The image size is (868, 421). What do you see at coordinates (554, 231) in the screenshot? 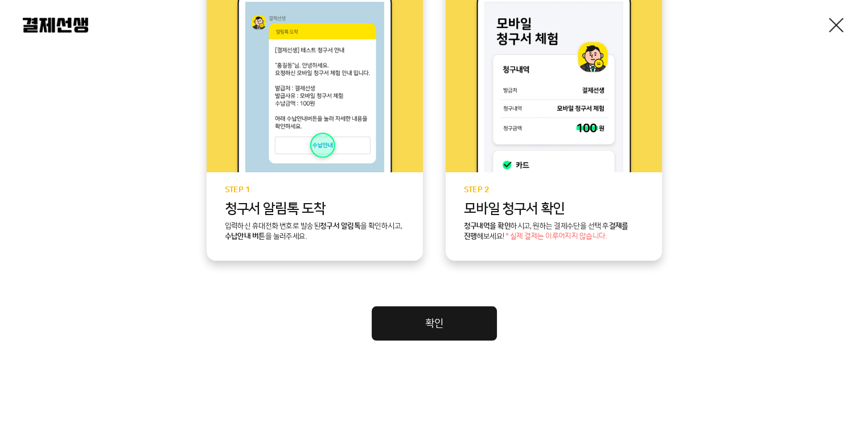
I see `p: 하시고, 원하는 결제수단을 선택 후 해보세요!` at bounding box center [554, 231].